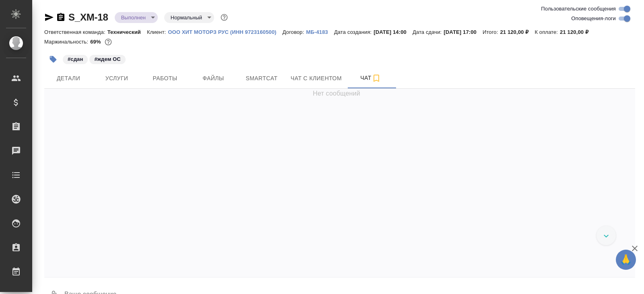 The width and height of the screenshot is (644, 294). Describe the element at coordinates (117, 79) in the screenshot. I see `span: Услуги` at that location.